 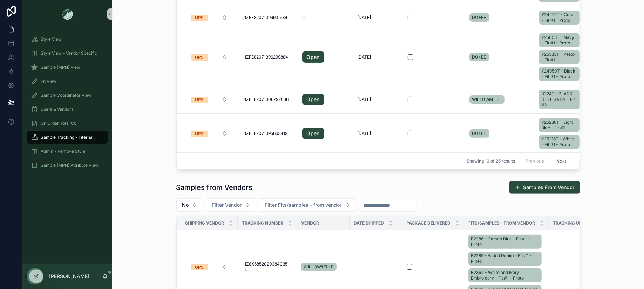 I want to click on a: B2364 - White and Ivory Embroidery - Fit #1 - Proto, so click(x=504, y=275).